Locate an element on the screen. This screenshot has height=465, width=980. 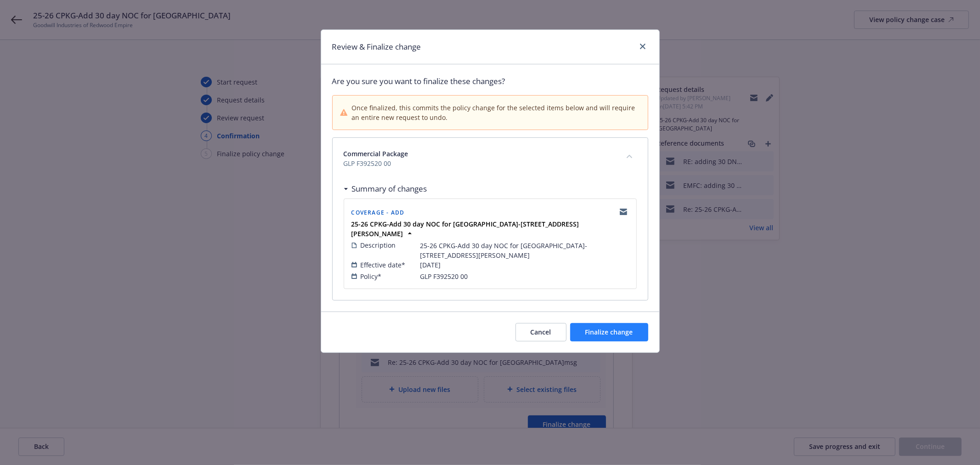
button: Cancel is located at coordinates (541, 332).